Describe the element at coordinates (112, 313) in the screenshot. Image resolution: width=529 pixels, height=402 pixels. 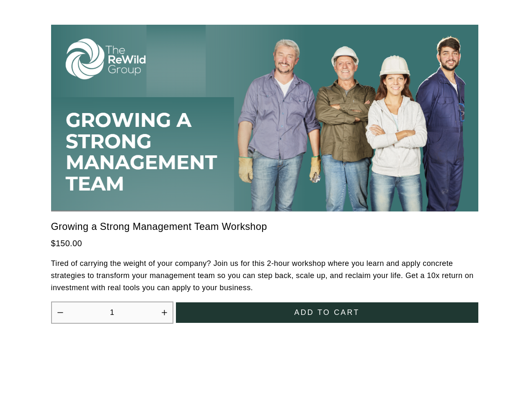
I see `div: Quantity` at that location.